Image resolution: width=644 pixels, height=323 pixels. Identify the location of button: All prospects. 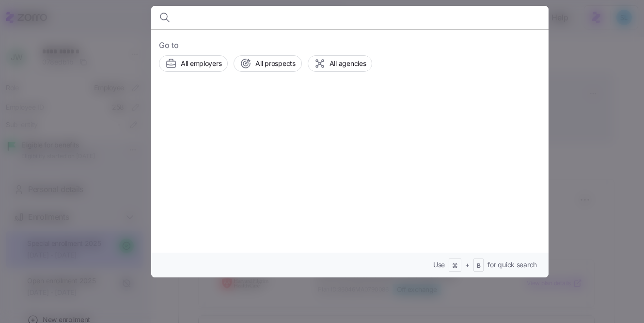
(268, 64).